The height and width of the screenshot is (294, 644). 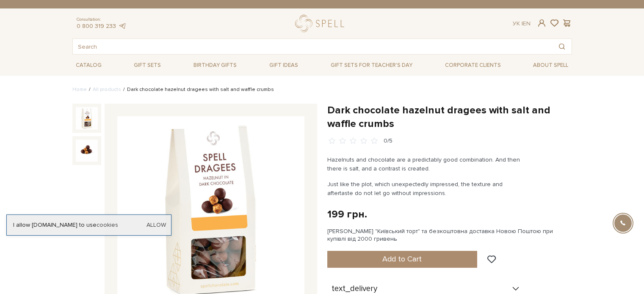 What do you see at coordinates (80, 89) in the screenshot?
I see `a: Home` at bounding box center [80, 89].